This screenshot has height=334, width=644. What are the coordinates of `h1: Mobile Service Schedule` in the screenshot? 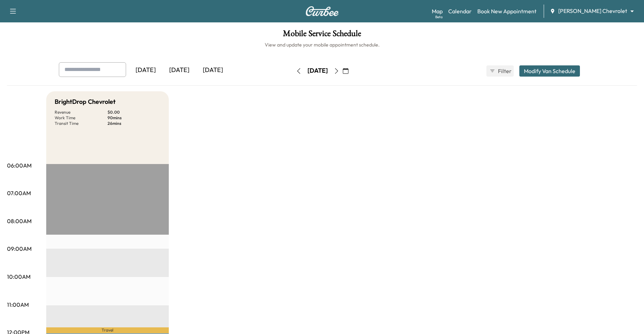 It's located at (322, 35).